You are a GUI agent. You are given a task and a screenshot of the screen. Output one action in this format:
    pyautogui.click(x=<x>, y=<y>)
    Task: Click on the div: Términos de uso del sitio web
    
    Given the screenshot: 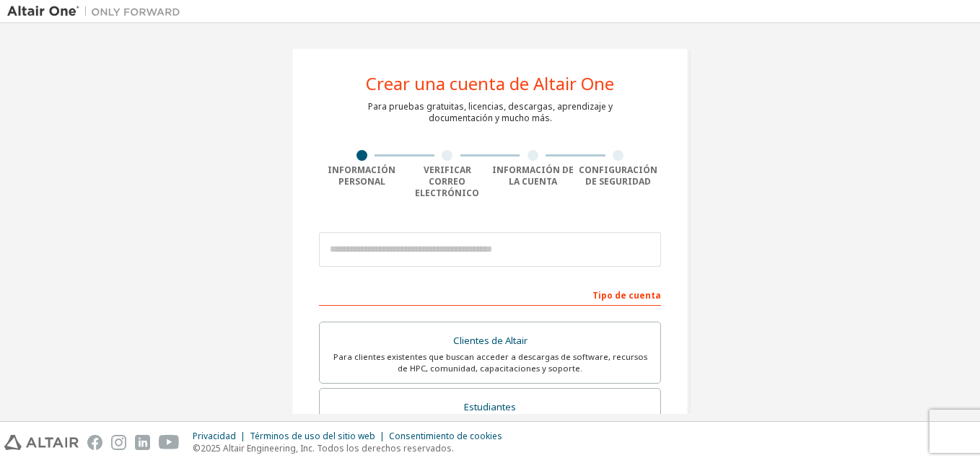 What is the action you would take?
    pyautogui.click(x=318, y=437)
    